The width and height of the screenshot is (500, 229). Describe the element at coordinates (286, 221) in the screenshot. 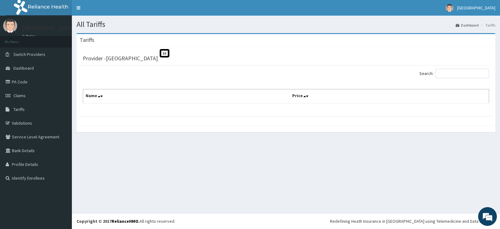

I see `footer: All rights reserved.` at that location.